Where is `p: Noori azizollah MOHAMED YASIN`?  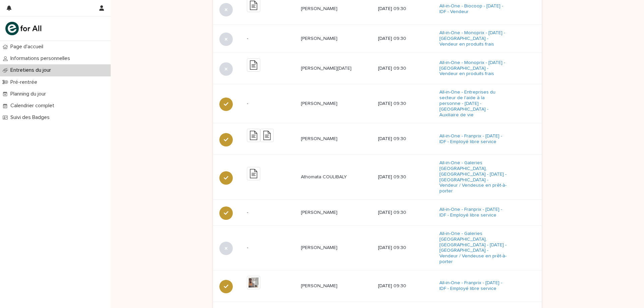 p: Noori azizollah MOHAMED YASIN is located at coordinates (320, 211).